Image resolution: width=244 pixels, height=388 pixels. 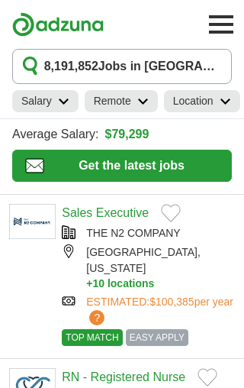 I want to click on a: ESTIMATED:$100,385per year?, so click(x=160, y=310).